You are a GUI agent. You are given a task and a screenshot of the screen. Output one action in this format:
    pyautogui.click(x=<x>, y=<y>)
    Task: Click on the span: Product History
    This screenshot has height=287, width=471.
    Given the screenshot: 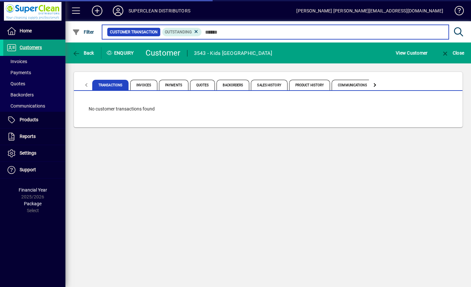 What is the action you would take?
    pyautogui.click(x=310, y=85)
    